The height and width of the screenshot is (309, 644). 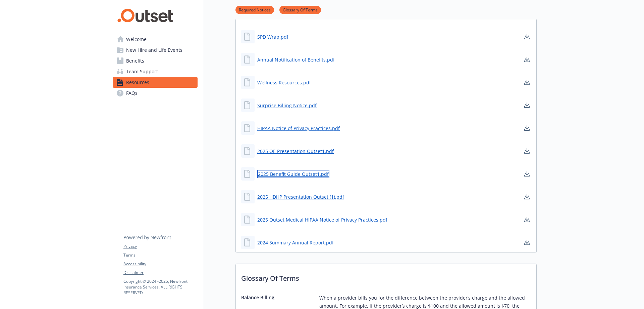 I want to click on a: Surprise Billing Notice.pdf, so click(x=287, y=105).